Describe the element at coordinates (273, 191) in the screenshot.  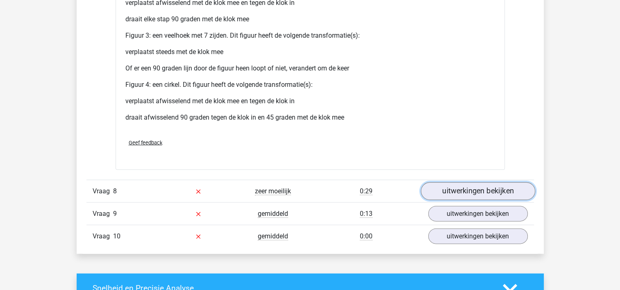
I see `span: zeer moeilijk` at that location.